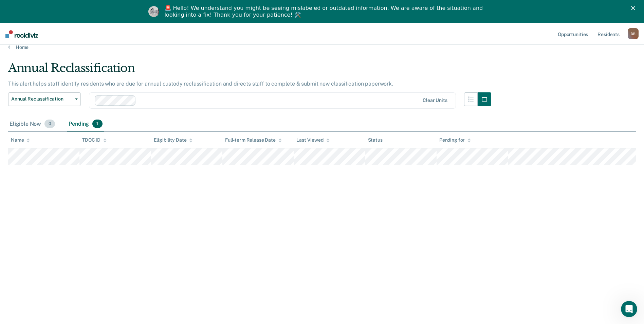  Describe the element at coordinates (42, 99) in the screenshot. I see `span: Annual Reclassification` at that location.